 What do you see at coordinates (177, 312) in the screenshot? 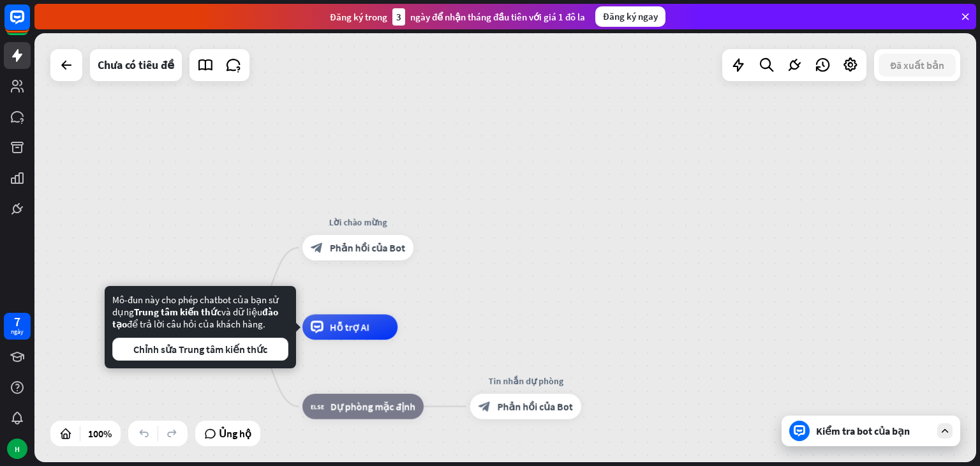
I see `font: Trung tâm kiến ​​thức` at bounding box center [177, 312].